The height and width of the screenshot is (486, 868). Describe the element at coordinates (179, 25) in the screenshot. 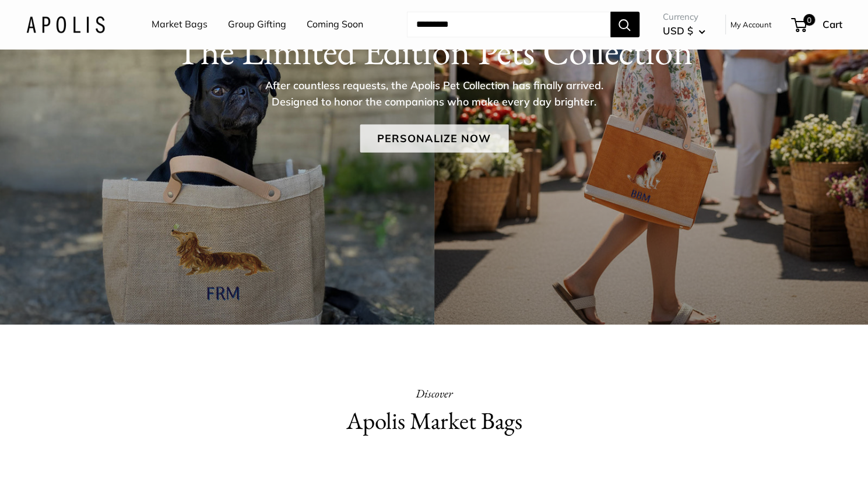

I see `a: Market Bags` at that location.